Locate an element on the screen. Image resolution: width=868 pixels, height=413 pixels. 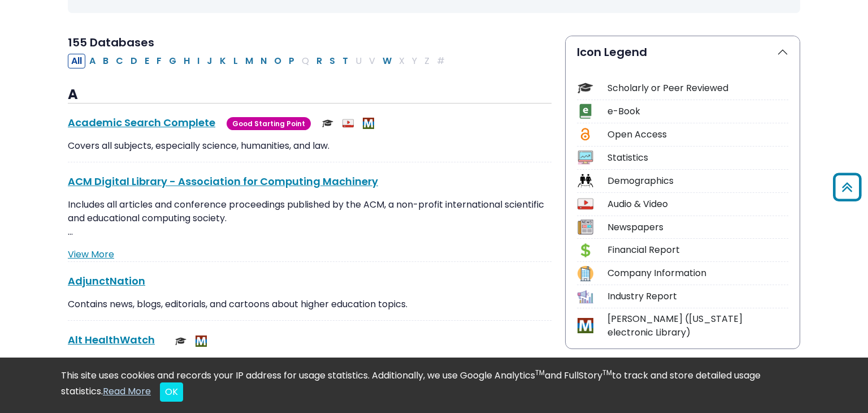
img: Icon Financial Report is located at coordinates (585, 250).